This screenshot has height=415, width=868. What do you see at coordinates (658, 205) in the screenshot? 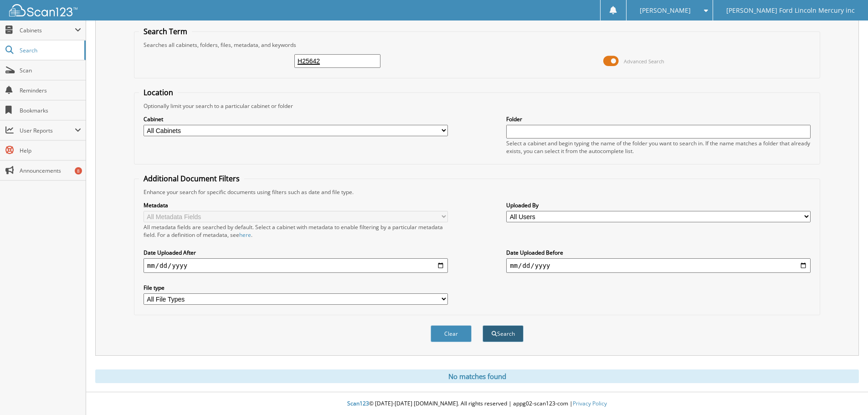
I see `label: Uploaded By` at bounding box center [658, 205].